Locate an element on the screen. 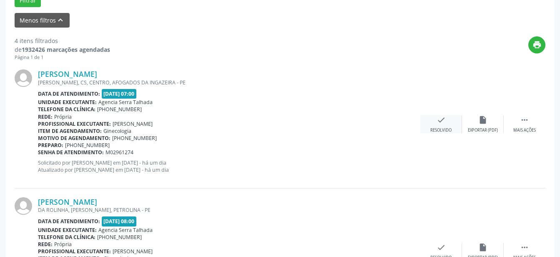 This screenshot has width=560, height=257. span: M02961274 is located at coordinates (119, 152).